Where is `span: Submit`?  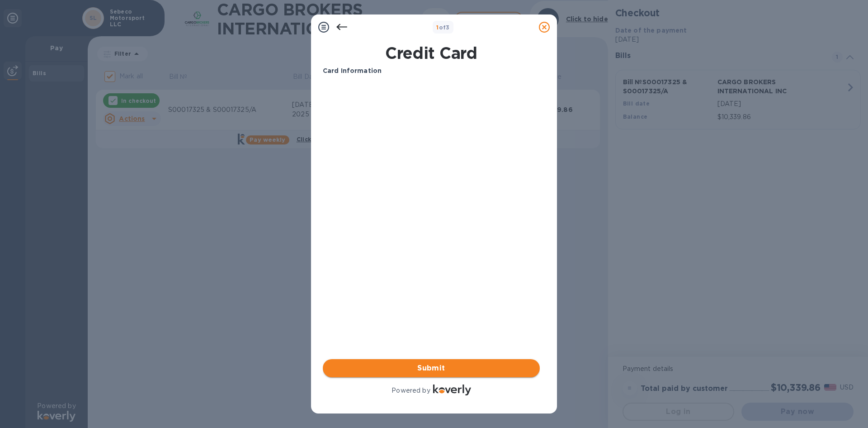
span: Submit is located at coordinates (431, 368).